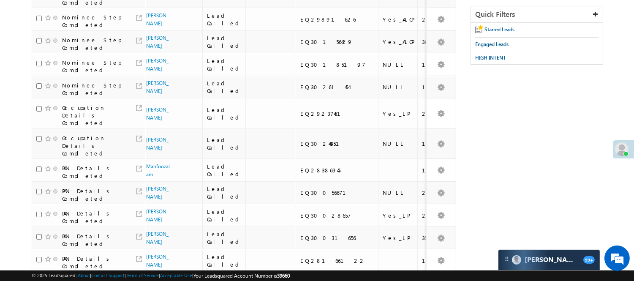  Describe the element at coordinates (337, 19) in the screenshot. I see `div: EQ29891626` at that location.